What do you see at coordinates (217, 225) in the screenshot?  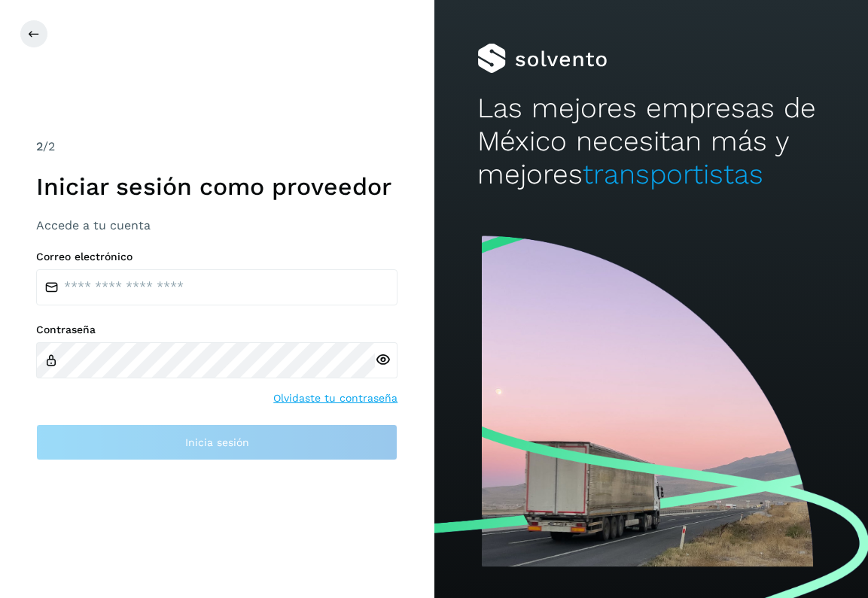 I see `h3: Accede a tu cuenta` at bounding box center [217, 225].